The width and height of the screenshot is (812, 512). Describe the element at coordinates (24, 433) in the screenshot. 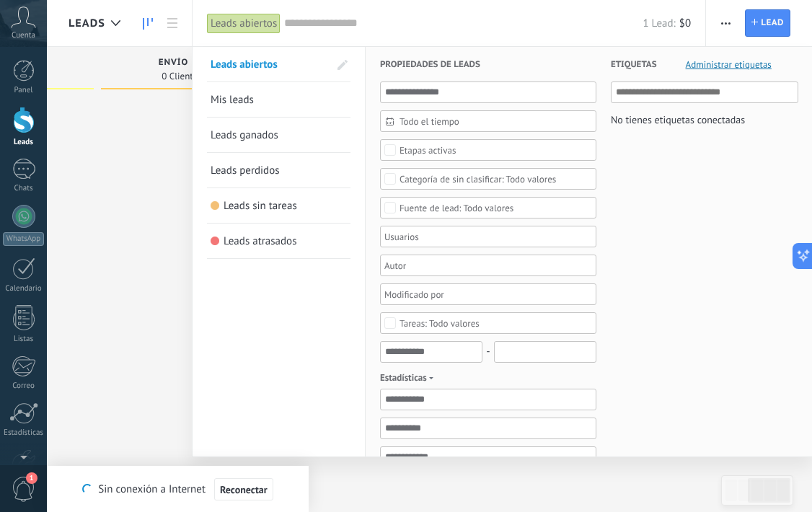

I see `div: Estadísticas` at that location.